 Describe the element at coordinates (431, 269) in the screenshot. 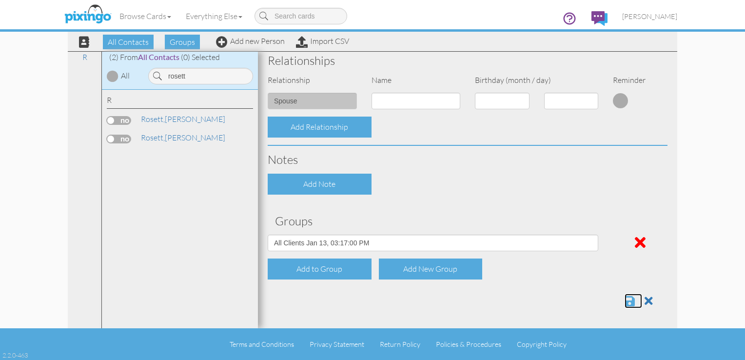

I see `div: Add New Group` at that location.